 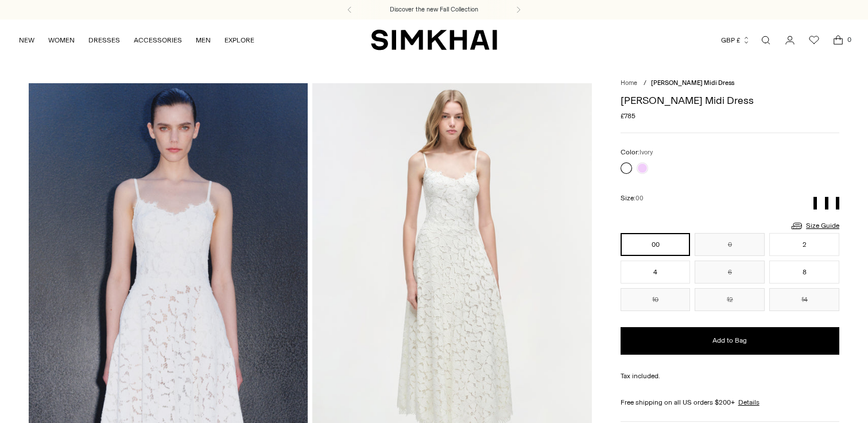 What do you see at coordinates (804, 300) in the screenshot?
I see `button: 14` at bounding box center [804, 300].